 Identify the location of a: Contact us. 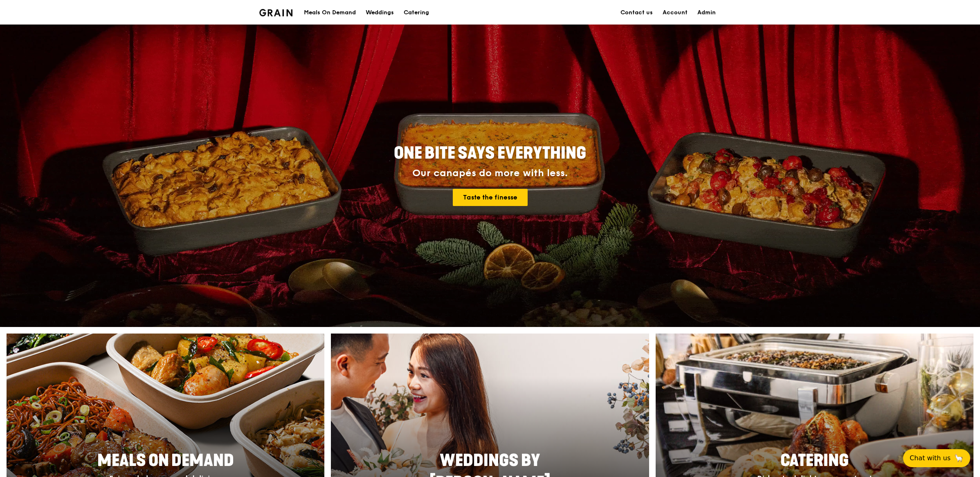
(636, 13).